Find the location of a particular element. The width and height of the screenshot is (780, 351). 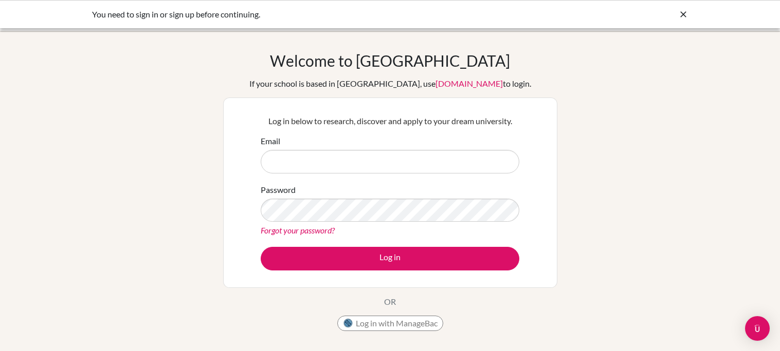

p: OR is located at coordinates (390, 302).